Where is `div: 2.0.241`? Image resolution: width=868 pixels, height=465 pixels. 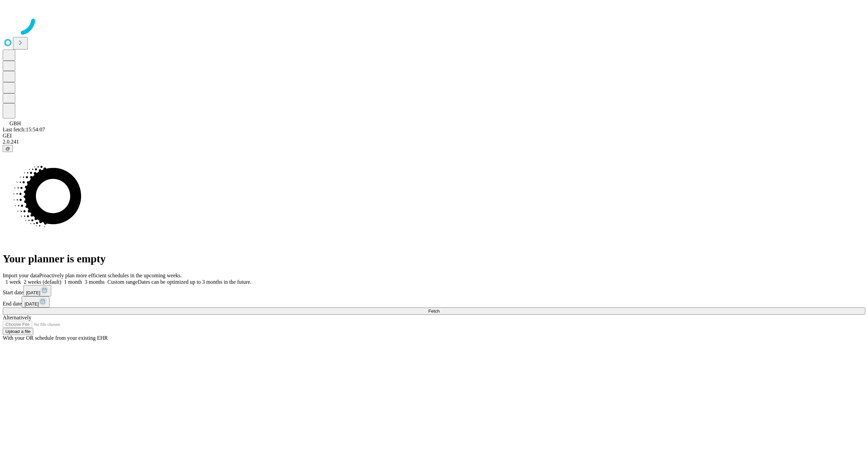
div: 2.0.241 is located at coordinates (434, 142).